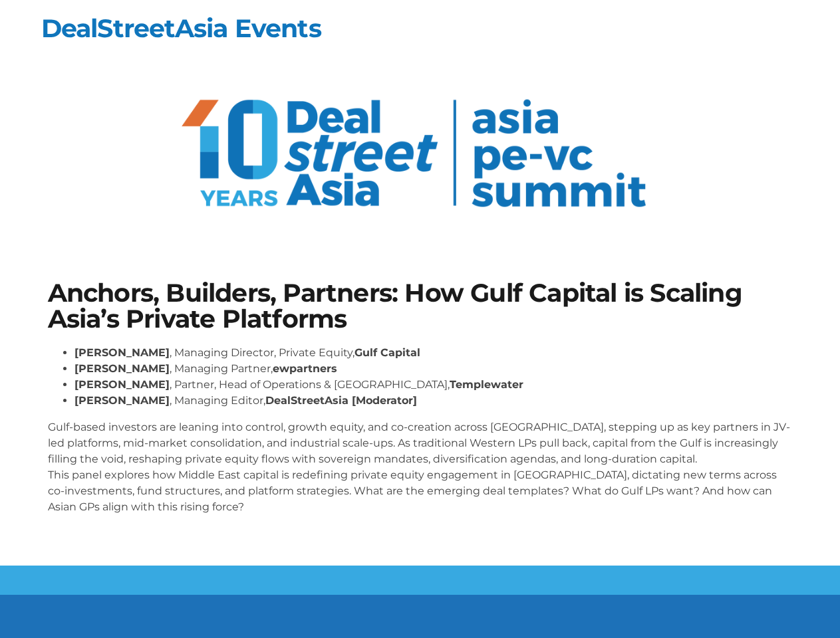 Image resolution: width=840 pixels, height=638 pixels. Describe the element at coordinates (420, 467) in the screenshot. I see `p: Gulf-based investors are leaning into control, growth equity, and co-creation across [GEOGRAPHIC_...` at that location.